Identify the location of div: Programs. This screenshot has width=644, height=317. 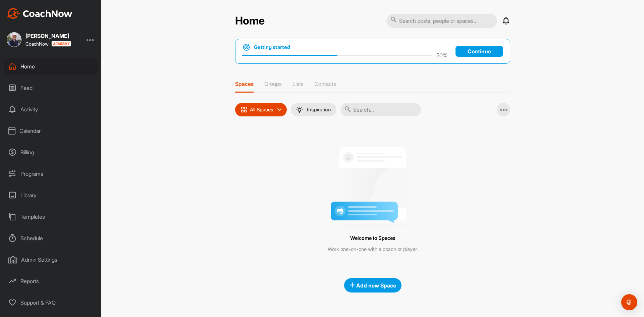
(51, 174).